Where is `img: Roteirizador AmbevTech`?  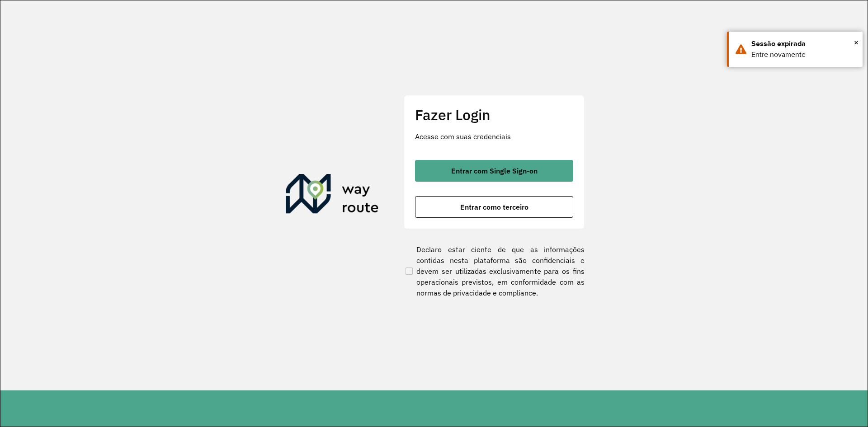 img: Roteirizador AmbevTech is located at coordinates (332, 196).